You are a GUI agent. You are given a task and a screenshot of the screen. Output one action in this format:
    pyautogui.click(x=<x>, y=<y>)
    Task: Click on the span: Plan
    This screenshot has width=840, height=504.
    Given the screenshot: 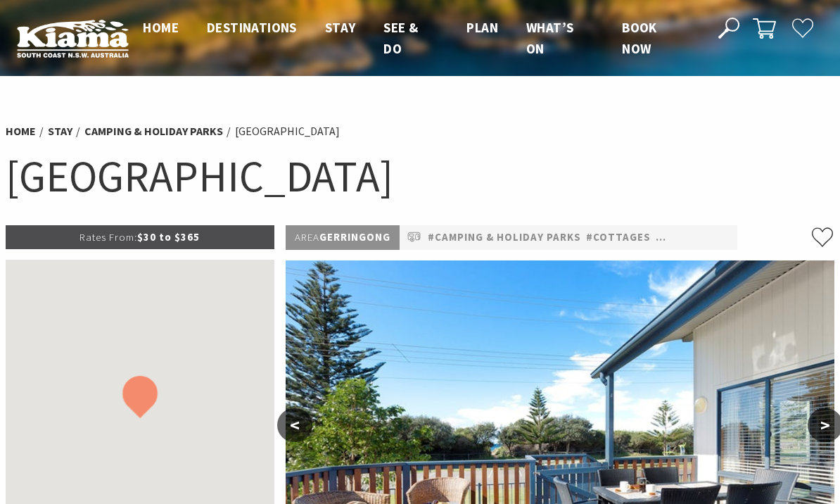 What is the action you would take?
    pyautogui.click(x=482, y=28)
    